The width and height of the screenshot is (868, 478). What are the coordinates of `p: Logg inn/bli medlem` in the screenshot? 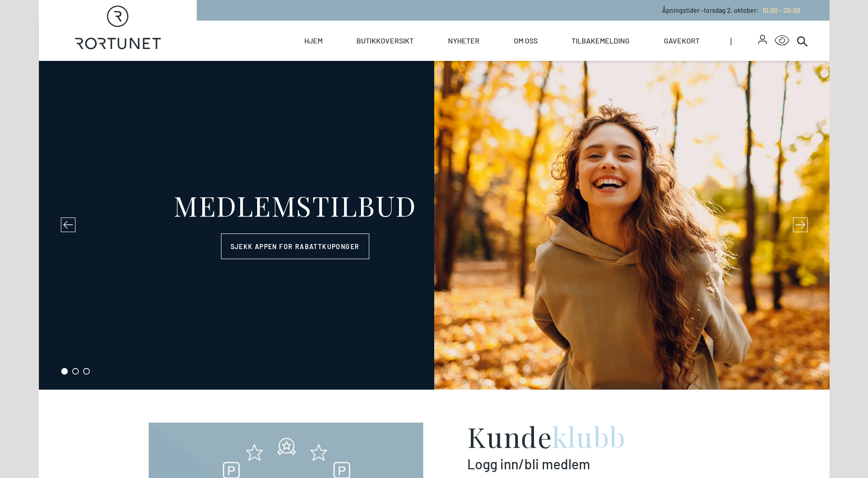 It's located at (593, 463).